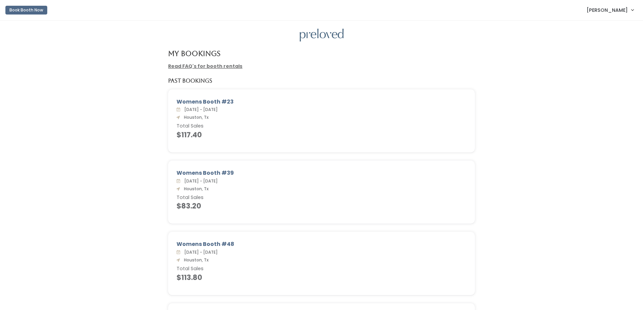 This screenshot has height=310, width=643. Describe the element at coordinates (194, 53) in the screenshot. I see `h4: My Bookings` at that location.